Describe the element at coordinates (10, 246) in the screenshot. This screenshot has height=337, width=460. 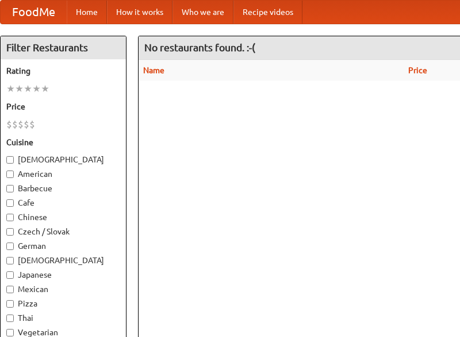
I see `input: German` at that location.